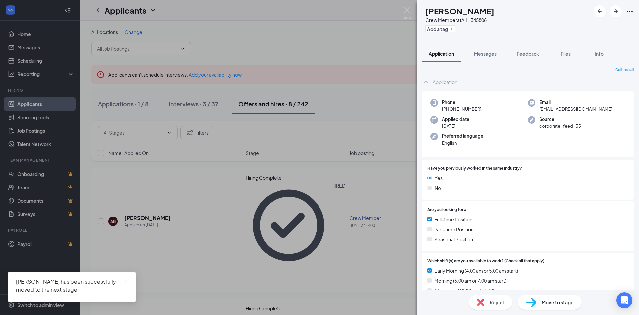  What do you see at coordinates (440, 29) in the screenshot?
I see `button: PlusAdd a tag` at bounding box center [440, 29].